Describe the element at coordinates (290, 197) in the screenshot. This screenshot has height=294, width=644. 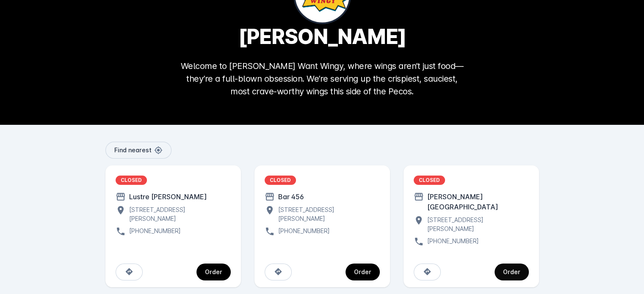
I see `div: Bar 456` at that location.